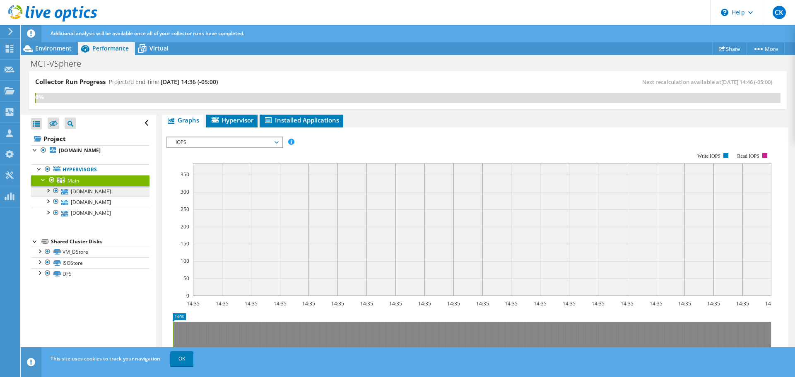 The image size is (795, 377). Describe the element at coordinates (185, 209) in the screenshot. I see `text: 250` at that location.